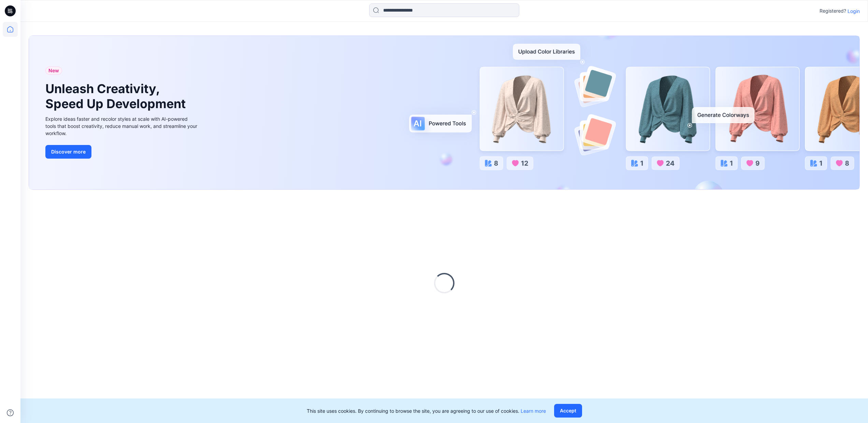 The image size is (868, 423). What do you see at coordinates (853, 11) in the screenshot?
I see `p: Login` at bounding box center [853, 11].